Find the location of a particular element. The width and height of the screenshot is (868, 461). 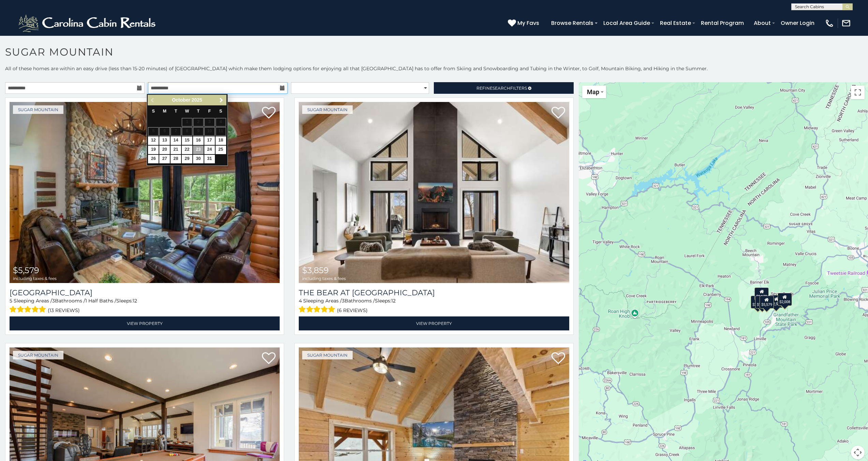

a: 24 is located at coordinates (210, 149).